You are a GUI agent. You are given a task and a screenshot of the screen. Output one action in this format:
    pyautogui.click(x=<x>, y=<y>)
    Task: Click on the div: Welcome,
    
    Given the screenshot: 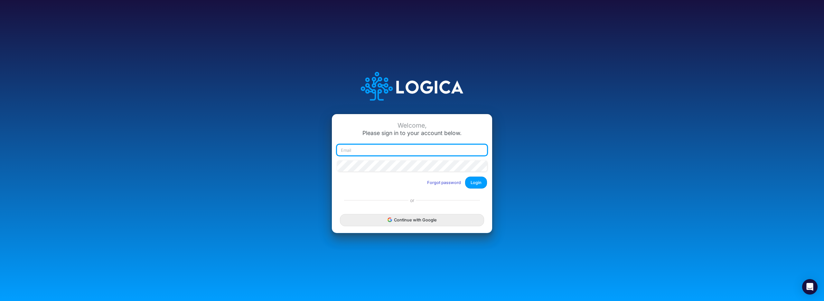 What is the action you would take?
    pyautogui.click(x=412, y=125)
    